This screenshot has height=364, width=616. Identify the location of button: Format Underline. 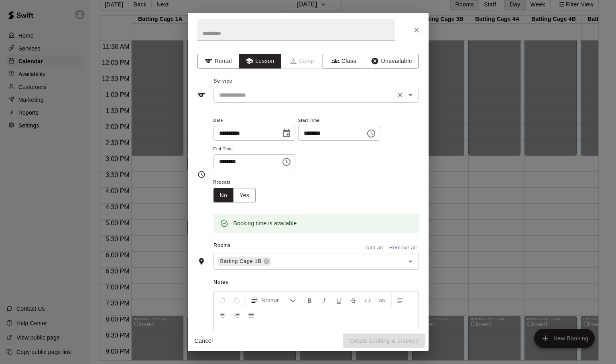
(339, 300).